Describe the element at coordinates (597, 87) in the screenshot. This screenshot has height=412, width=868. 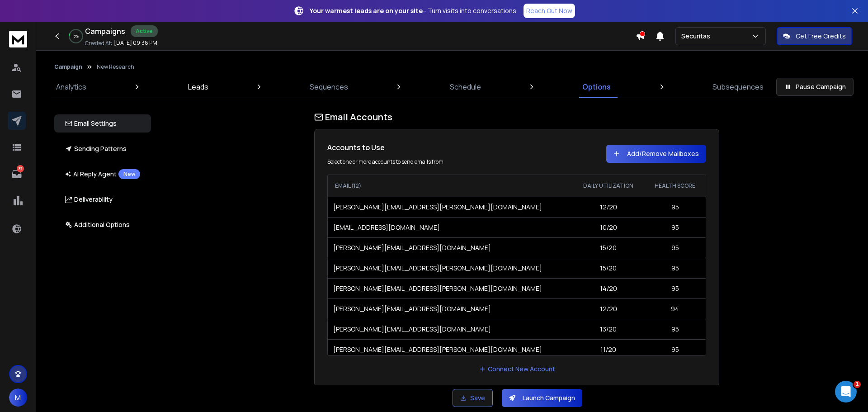
I see `a: Options` at that location.